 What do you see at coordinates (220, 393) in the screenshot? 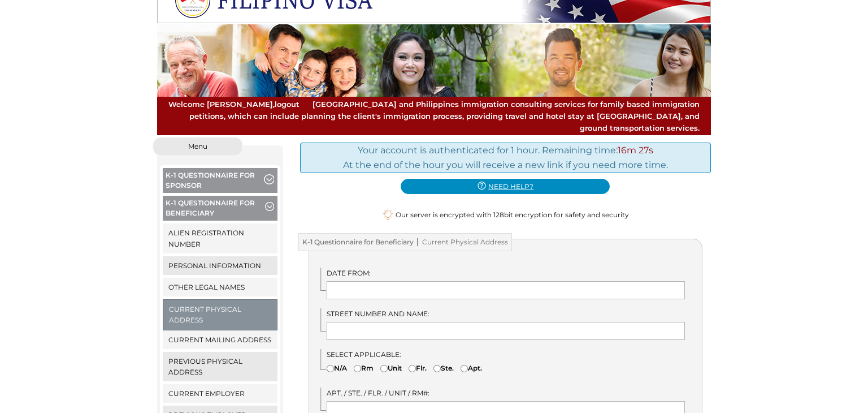
I see `a: Current Employer` at bounding box center [220, 393].